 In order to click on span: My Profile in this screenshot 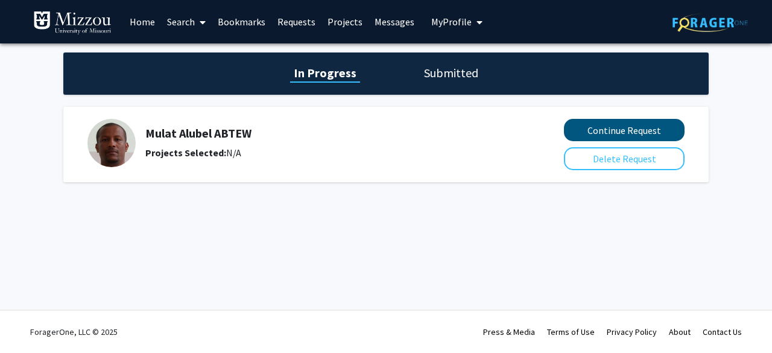, I will do `click(451, 22)`.